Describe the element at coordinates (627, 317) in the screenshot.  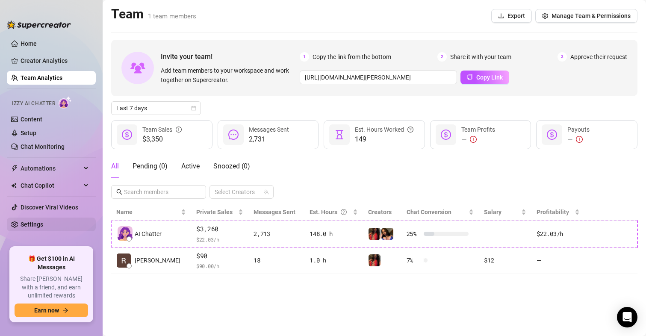
I see `div: Open Intercom Messenger` at that location.